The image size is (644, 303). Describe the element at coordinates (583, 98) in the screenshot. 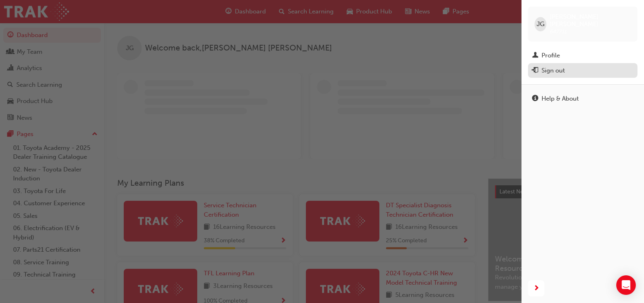

I see `a: Help & About` at that location.